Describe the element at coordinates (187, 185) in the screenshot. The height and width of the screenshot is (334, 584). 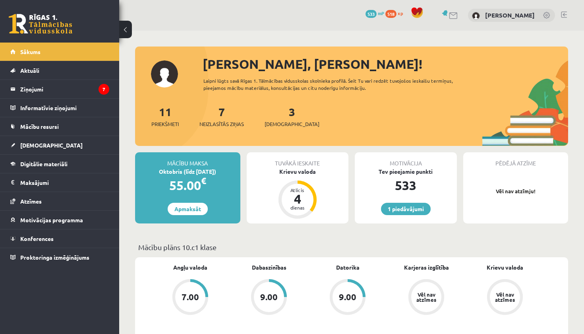
I see `div: 55.00` at that location.